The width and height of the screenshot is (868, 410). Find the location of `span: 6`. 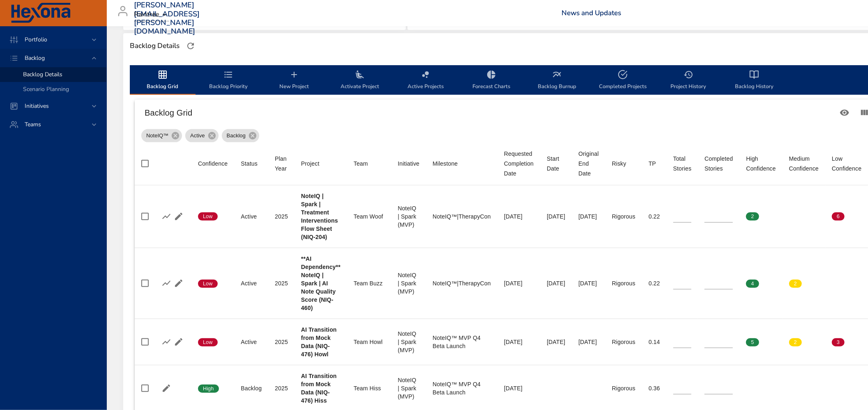

span: 6 is located at coordinates (838, 217).